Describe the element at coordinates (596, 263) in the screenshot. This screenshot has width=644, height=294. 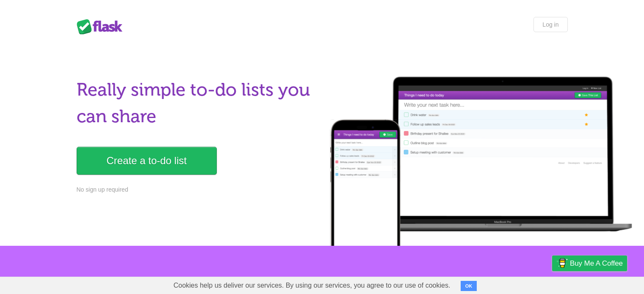
I see `span: Buy me a coffee` at that location.